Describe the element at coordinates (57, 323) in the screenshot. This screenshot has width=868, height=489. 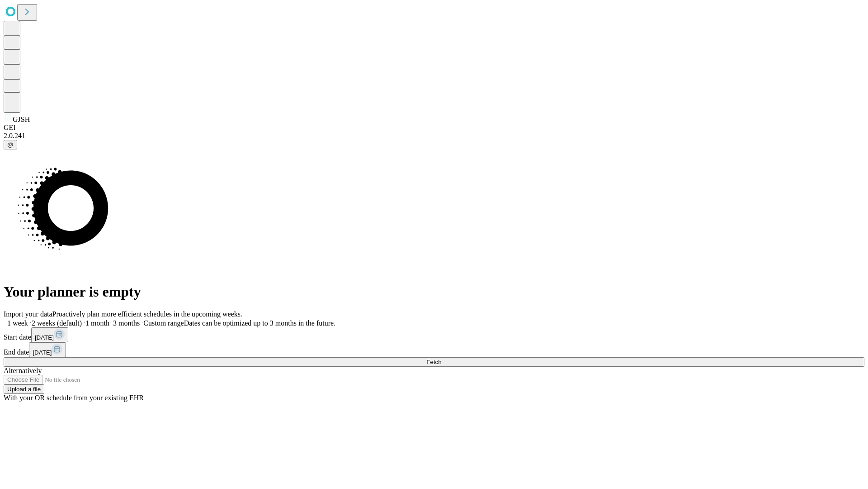
I see `span: 2 weeks (default)` at that location.